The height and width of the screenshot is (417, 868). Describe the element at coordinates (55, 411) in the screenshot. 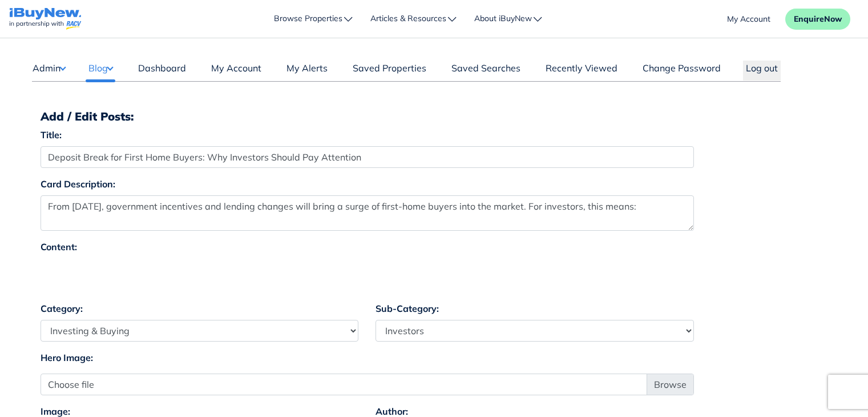

I see `strong: Image:` at that location.